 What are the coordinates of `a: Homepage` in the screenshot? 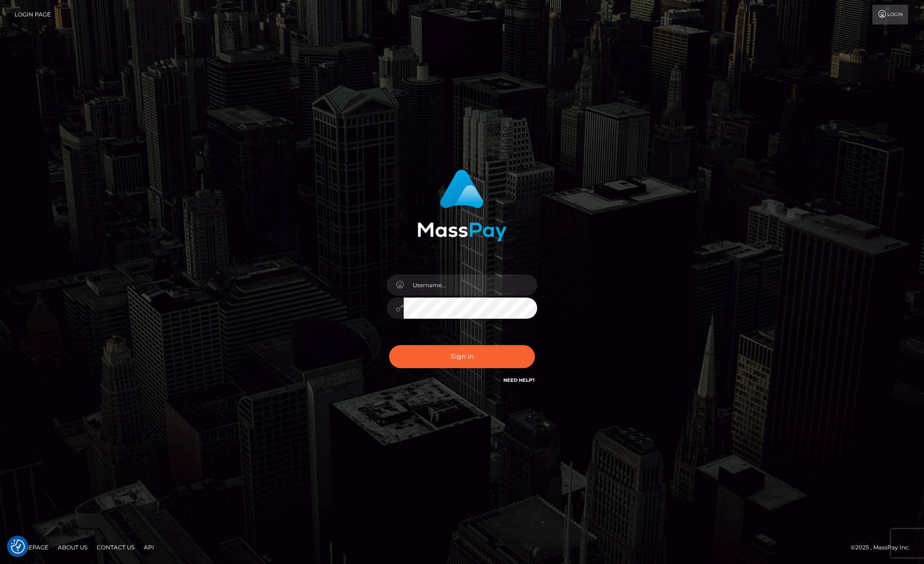 It's located at (31, 547).